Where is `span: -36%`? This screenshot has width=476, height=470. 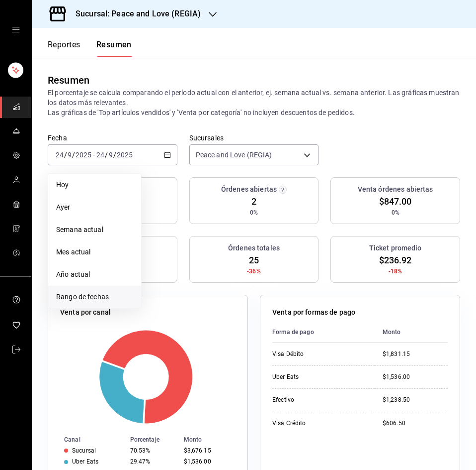 span: -36% is located at coordinates (254, 271).